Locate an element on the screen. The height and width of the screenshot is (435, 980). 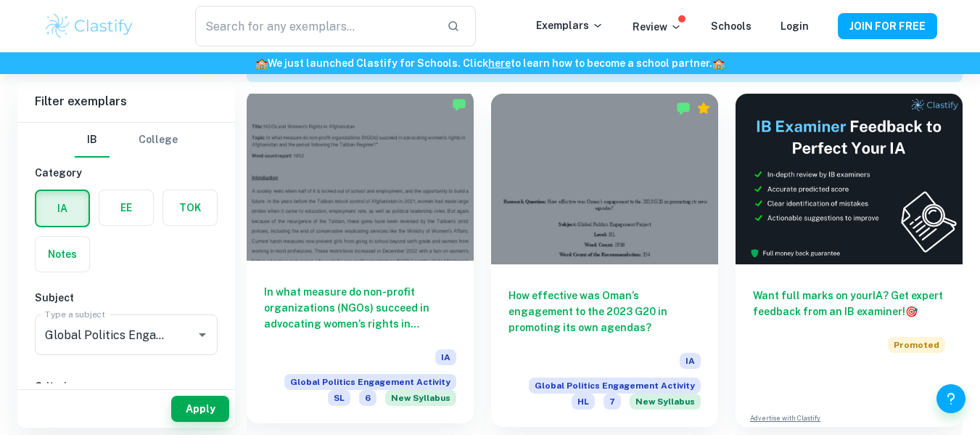
span: 6 is located at coordinates (368, 398).